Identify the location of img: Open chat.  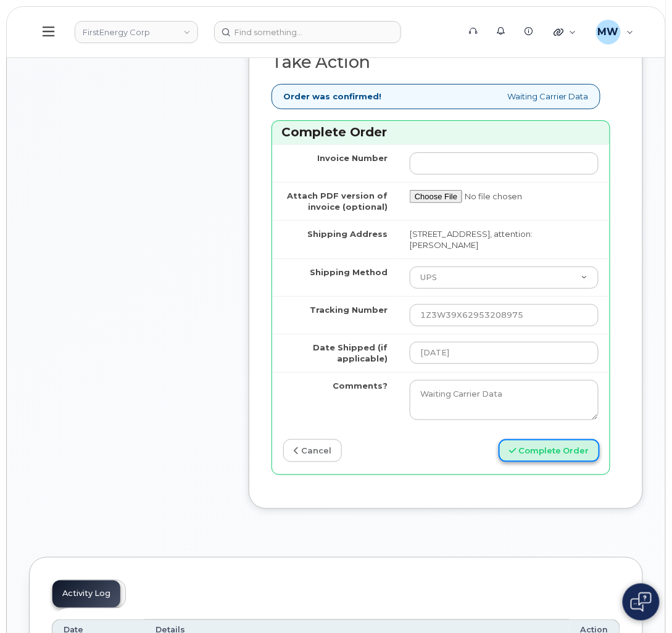
(641, 603).